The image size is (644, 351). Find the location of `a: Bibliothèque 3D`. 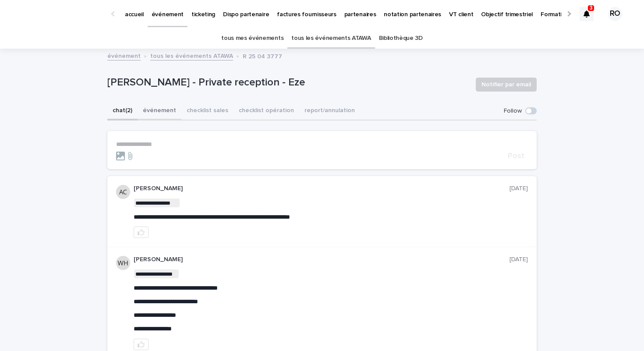

a: Bibliothèque 3D is located at coordinates (401, 38).